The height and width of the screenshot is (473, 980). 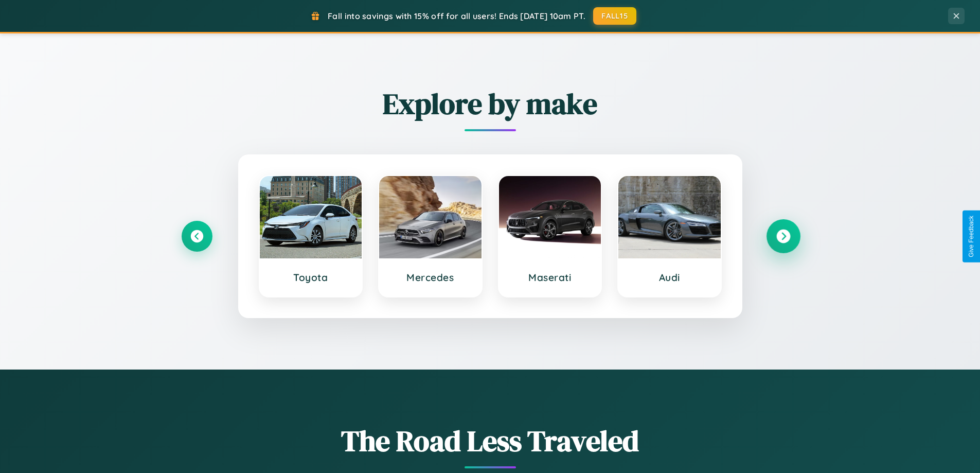 I want to click on h3: Maserati, so click(x=550, y=277).